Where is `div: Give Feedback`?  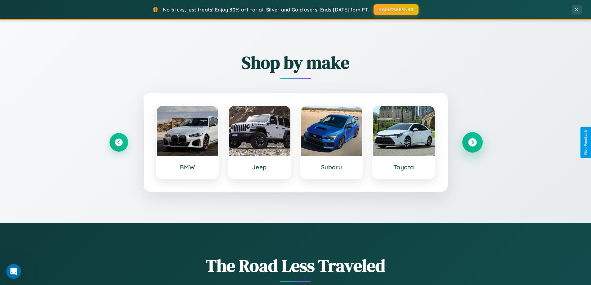 div: Give Feedback is located at coordinates (585, 142).